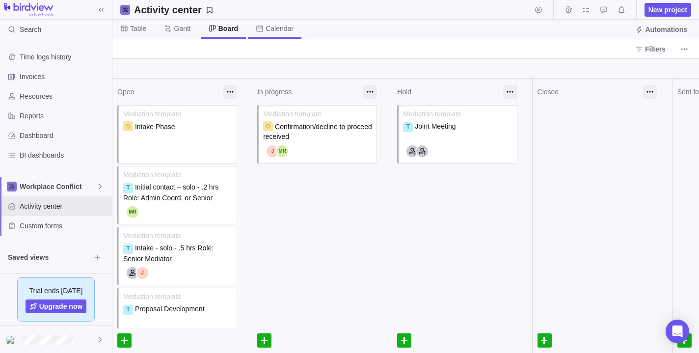 Image resolution: width=699 pixels, height=353 pixels. I want to click on span: Calendar, so click(279, 28).